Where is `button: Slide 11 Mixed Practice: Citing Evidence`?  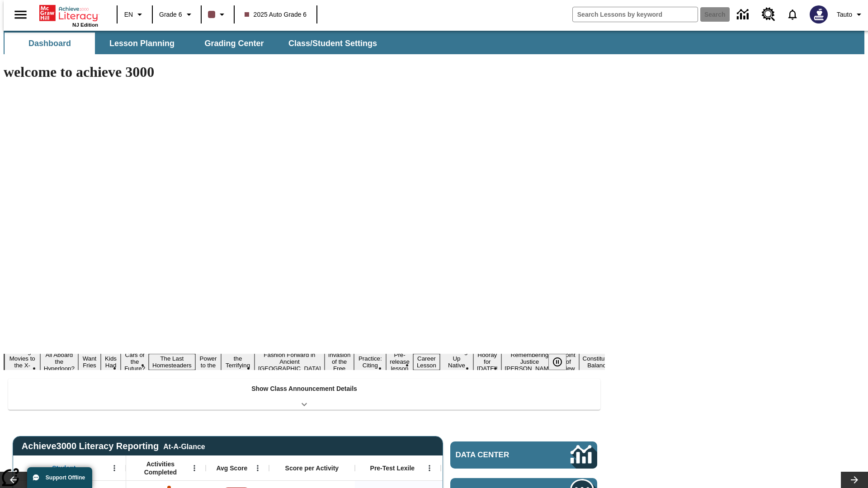 button: Slide 11 Mixed Practice: Citing Evidence is located at coordinates (370, 362).